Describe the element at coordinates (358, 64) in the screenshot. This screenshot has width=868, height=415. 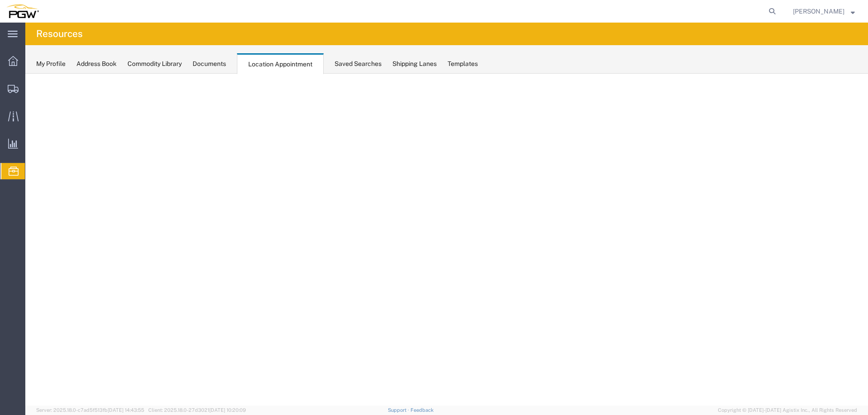
I see `div: Saved Searches` at that location.